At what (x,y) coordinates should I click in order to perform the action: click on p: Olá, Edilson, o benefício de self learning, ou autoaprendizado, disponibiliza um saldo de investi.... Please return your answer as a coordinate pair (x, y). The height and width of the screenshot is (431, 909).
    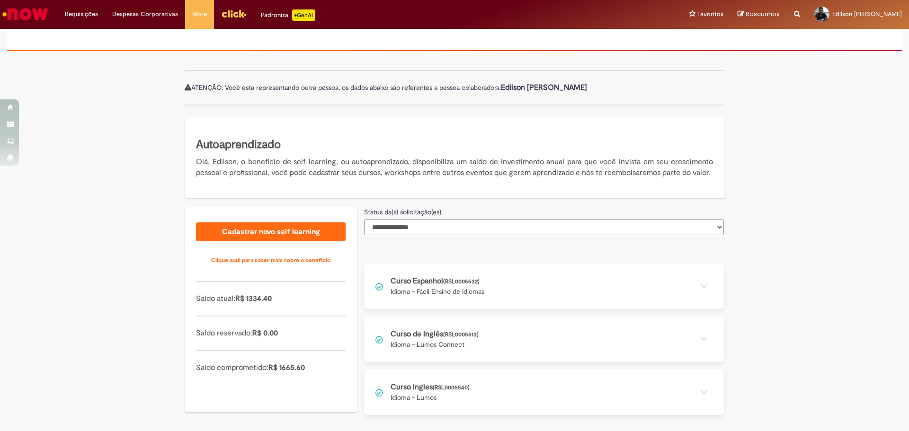
    Looking at the image, I should click on (455, 168).